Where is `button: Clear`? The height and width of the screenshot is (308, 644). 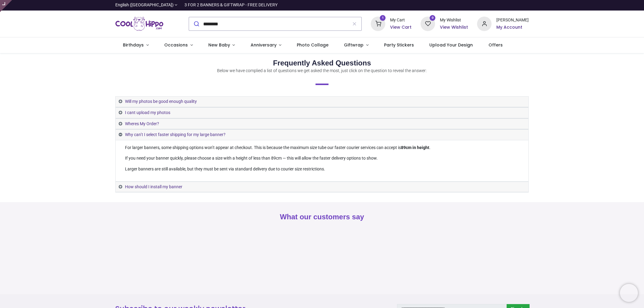 button: Clear is located at coordinates (355, 24).